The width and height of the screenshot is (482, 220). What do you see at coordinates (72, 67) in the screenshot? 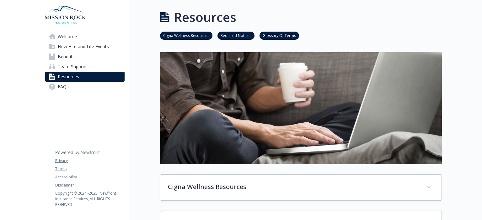
I see `span: Team Support` at bounding box center [72, 67].